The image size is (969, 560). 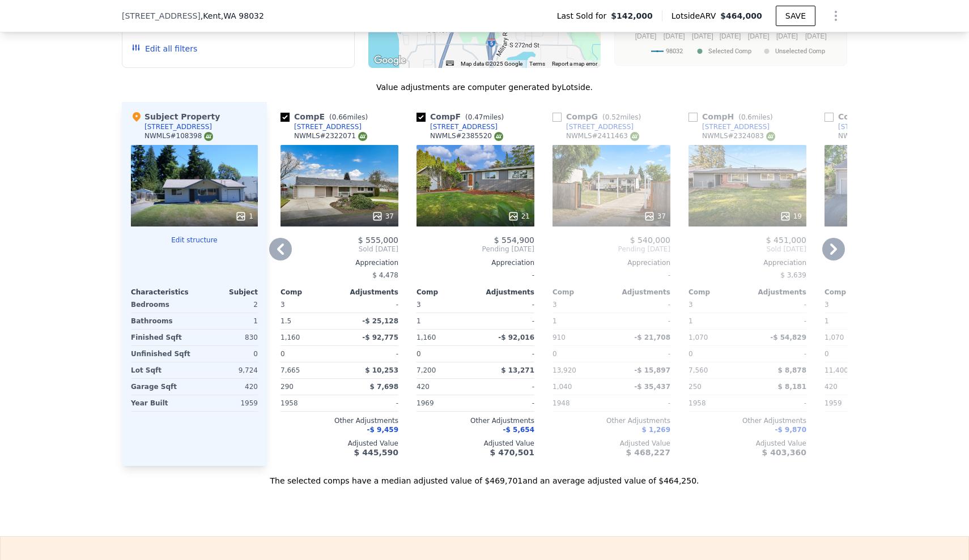 What do you see at coordinates (786, 240) in the screenshot?
I see `span: $ 451,000` at bounding box center [786, 240].